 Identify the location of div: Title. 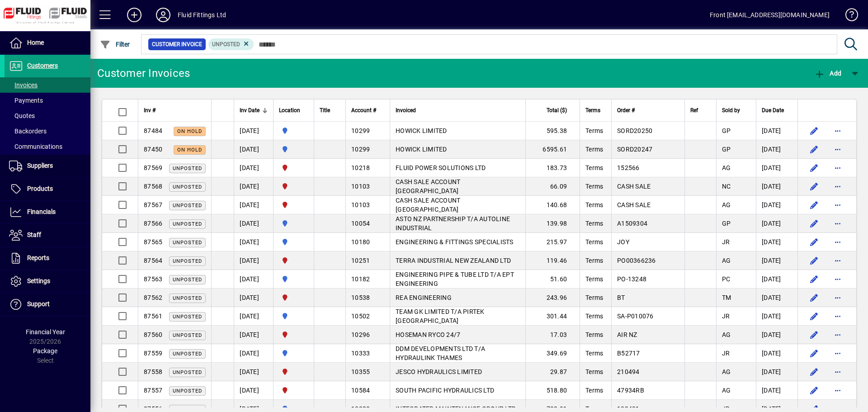
(330, 110).